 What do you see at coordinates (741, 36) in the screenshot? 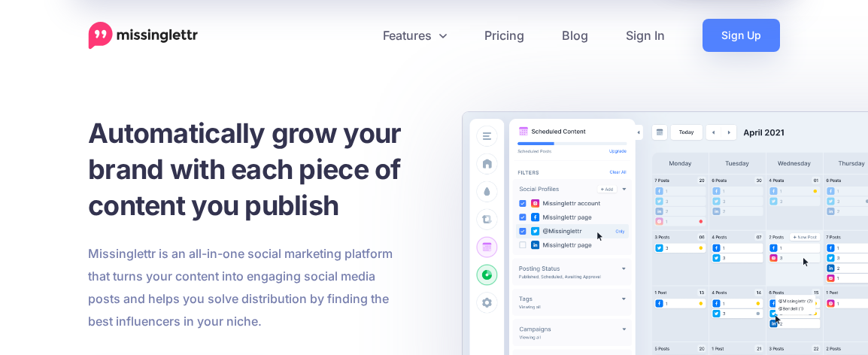
I see `a: Sign Up` at bounding box center [741, 36].